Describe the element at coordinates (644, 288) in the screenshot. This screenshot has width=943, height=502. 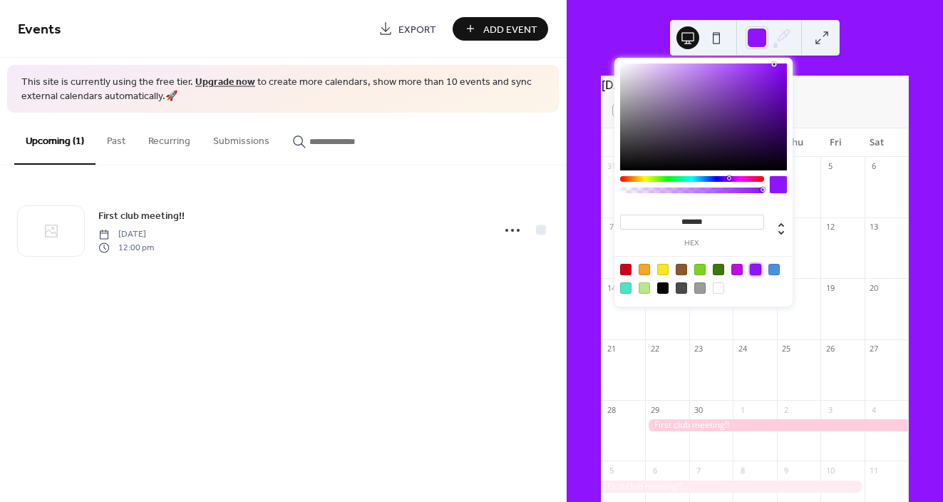
I see `div: #B8E986` at that location.